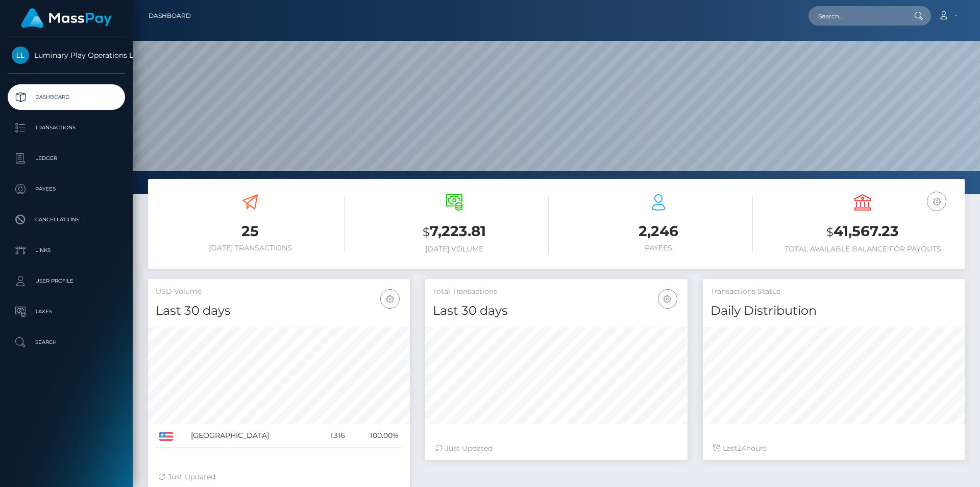 The height and width of the screenshot is (487, 980). What do you see at coordinates (863, 248) in the screenshot?
I see `h6: Total Available Balance for Payouts` at bounding box center [863, 248].